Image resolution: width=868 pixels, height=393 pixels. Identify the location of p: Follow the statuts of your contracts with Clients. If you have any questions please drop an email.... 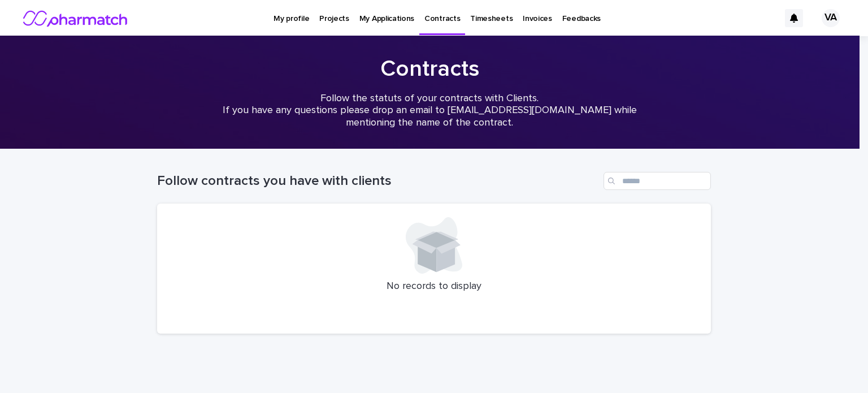
(430, 110).